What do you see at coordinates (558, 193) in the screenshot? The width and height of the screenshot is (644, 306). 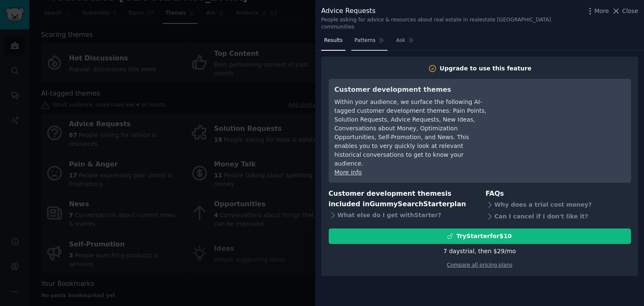 I see `h3: FAQs` at bounding box center [558, 193].